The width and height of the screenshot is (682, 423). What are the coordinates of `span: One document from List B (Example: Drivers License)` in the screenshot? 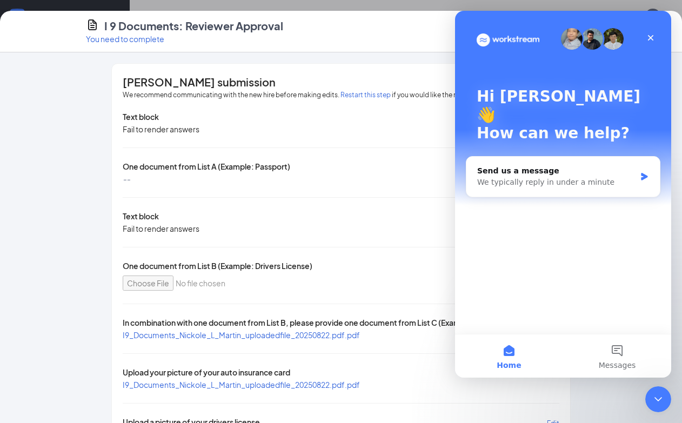 It's located at (217, 266).